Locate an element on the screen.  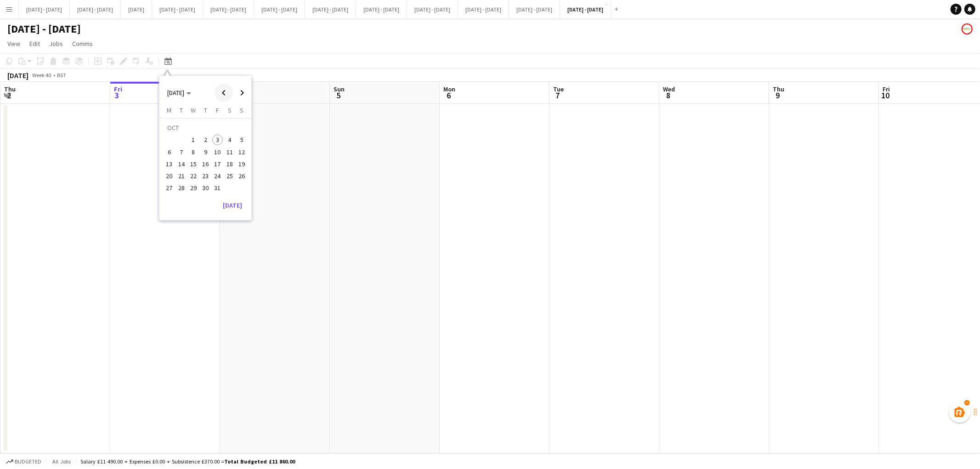
button: 05-10-2025 is located at coordinates (242, 139).